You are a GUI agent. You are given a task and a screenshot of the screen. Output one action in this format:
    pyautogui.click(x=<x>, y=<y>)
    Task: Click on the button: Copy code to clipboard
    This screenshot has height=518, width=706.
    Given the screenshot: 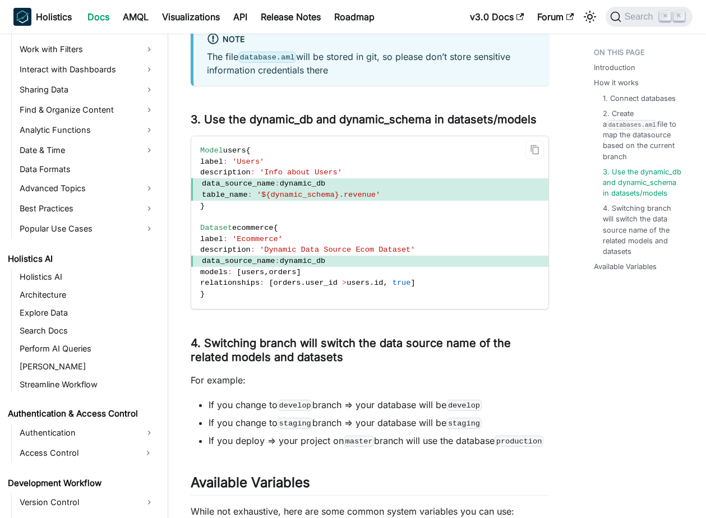 What is the action you would take?
    pyautogui.click(x=534, y=150)
    